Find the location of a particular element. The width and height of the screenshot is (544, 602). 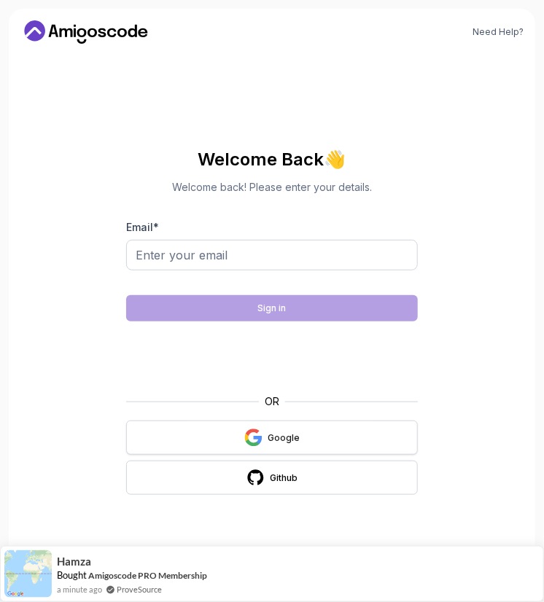

button: Github is located at coordinates (272, 477).